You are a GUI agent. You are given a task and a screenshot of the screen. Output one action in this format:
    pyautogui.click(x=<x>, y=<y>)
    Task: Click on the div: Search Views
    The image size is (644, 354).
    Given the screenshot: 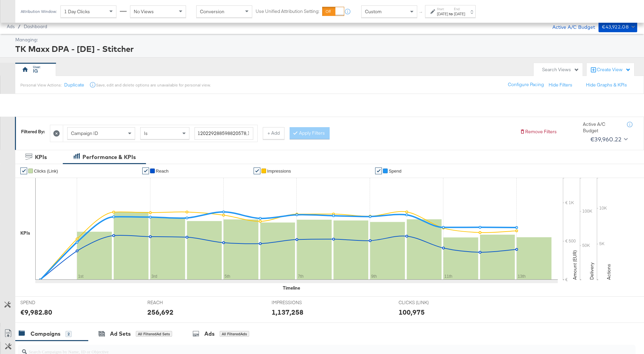 What is the action you would take?
    pyautogui.click(x=561, y=69)
    